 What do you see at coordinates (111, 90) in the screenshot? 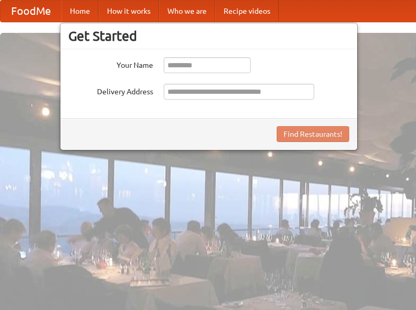
I see `label: Delivery Address` at bounding box center [111, 90].